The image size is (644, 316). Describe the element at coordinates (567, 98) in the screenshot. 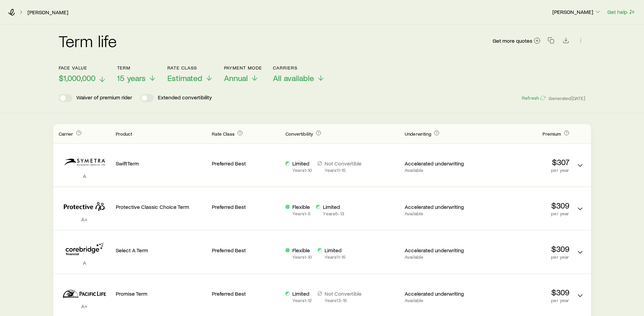

I see `span: Generated` at that location.